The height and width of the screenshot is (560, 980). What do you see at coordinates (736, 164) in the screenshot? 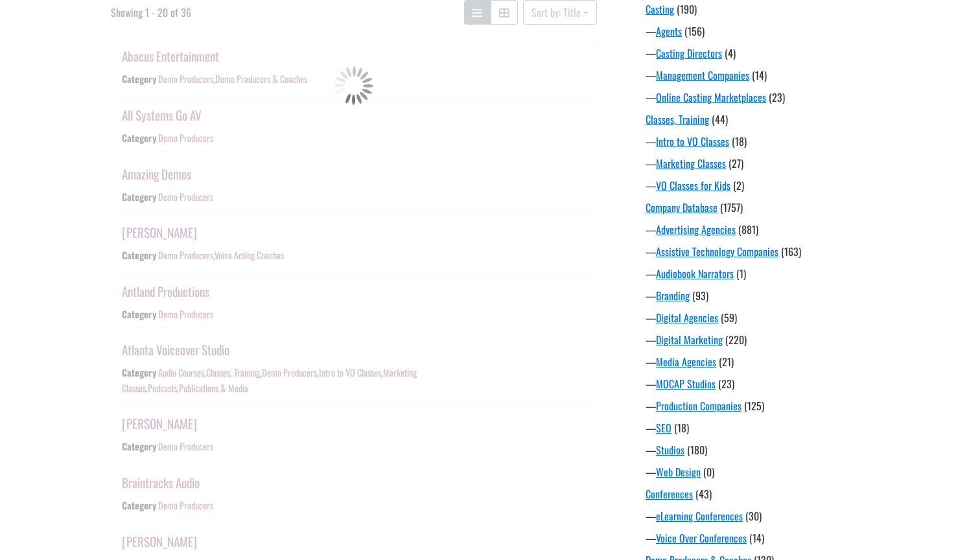
I see `span: (27)` at bounding box center [736, 164].